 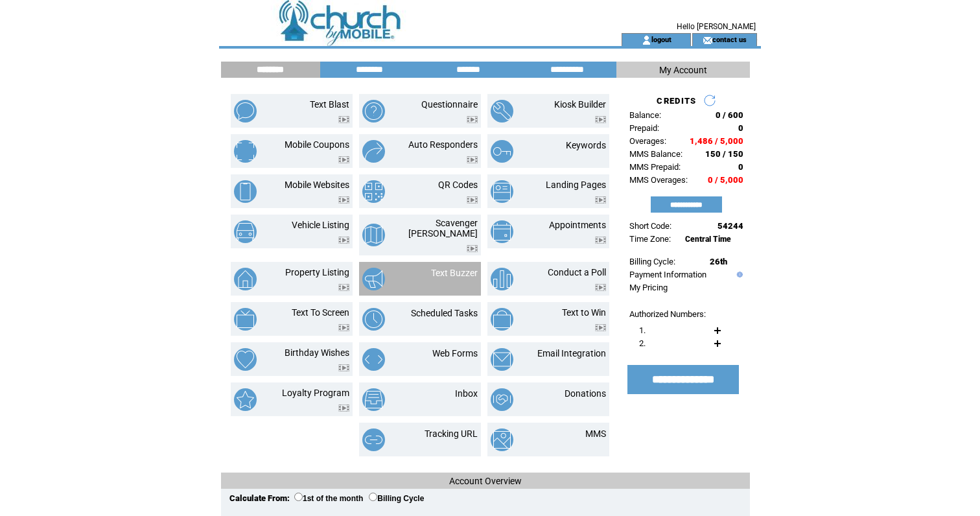 I want to click on img: account_icon.gif, so click(x=646, y=40).